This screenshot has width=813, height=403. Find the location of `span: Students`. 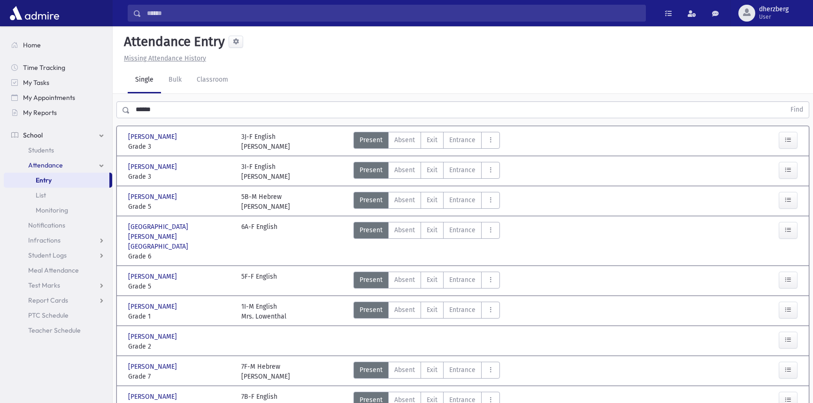

span: Students is located at coordinates (41, 150).